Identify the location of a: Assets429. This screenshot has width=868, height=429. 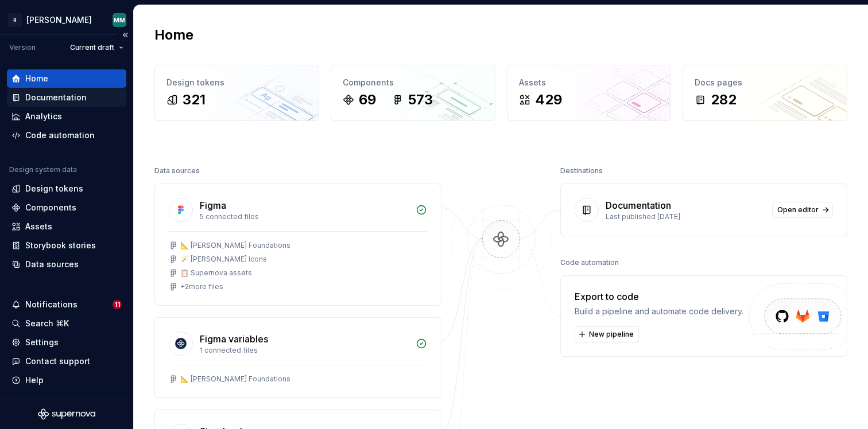
(589, 93).